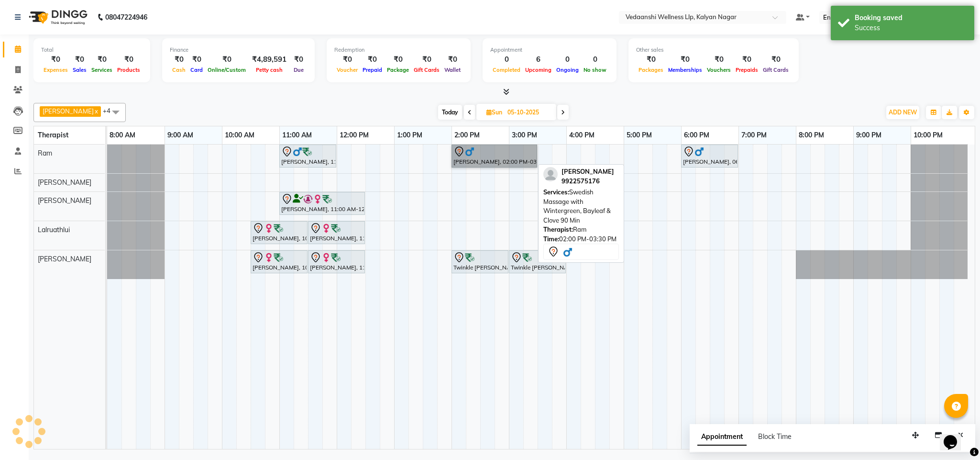 The height and width of the screenshot is (460, 980). I want to click on span: Services, so click(102, 70).